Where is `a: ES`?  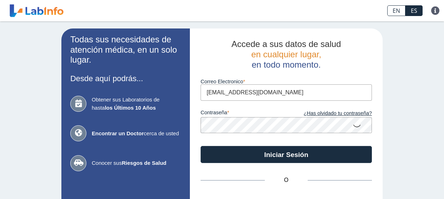 a: ES is located at coordinates (414, 11).